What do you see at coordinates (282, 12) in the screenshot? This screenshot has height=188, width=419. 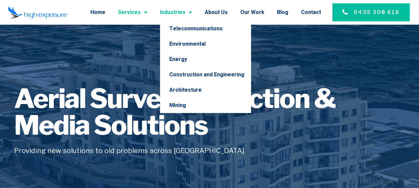 I see `a: Blog` at bounding box center [282, 12].